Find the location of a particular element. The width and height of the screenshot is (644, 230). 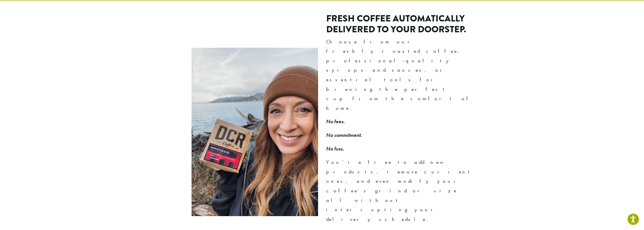

p: Choose from our freshly roasted coffee, professional-quality syrups and sauces, or essential tool... is located at coordinates (400, 75).